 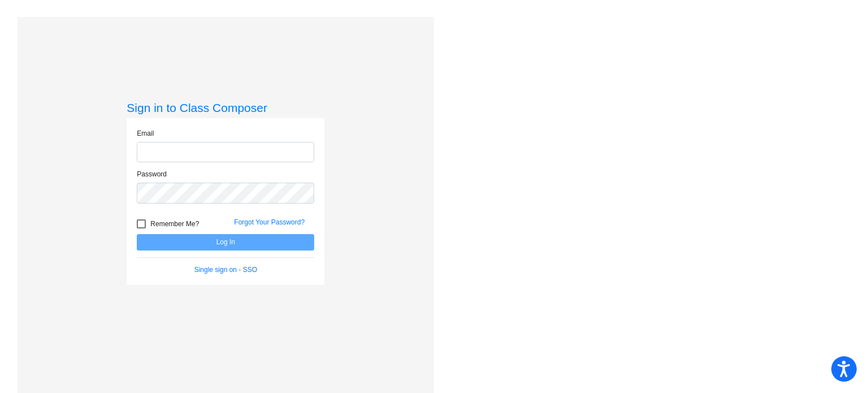 I want to click on label: Email, so click(x=145, y=134).